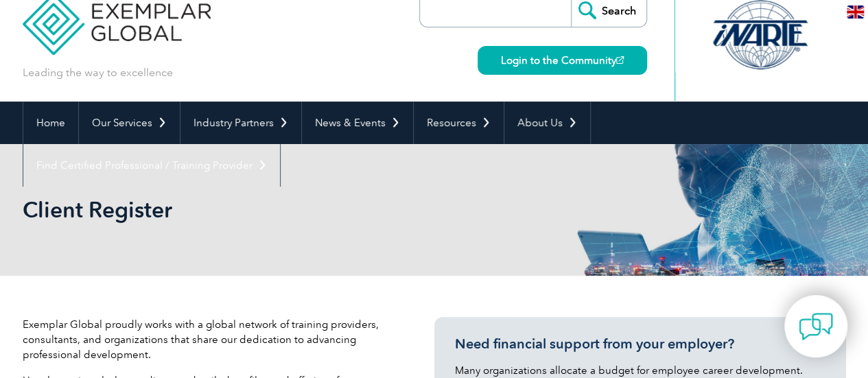 Image resolution: width=868 pixels, height=378 pixels. Describe the element at coordinates (51, 123) in the screenshot. I see `a: Home` at that location.